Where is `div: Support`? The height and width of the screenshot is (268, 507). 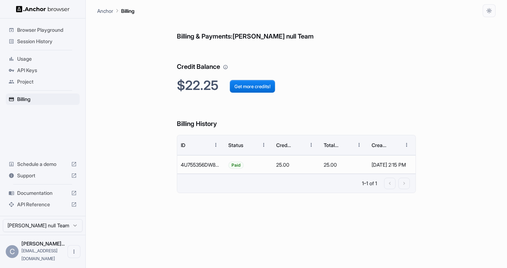
div: Support is located at coordinates (43, 176).